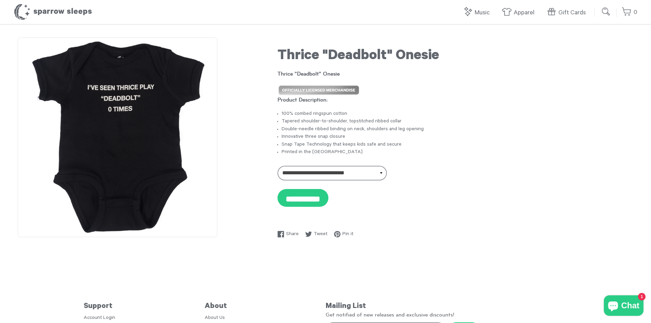  Describe the element at coordinates (309, 74) in the screenshot. I see `strong: Thrice "Deadbolt" Onesie` at that location.